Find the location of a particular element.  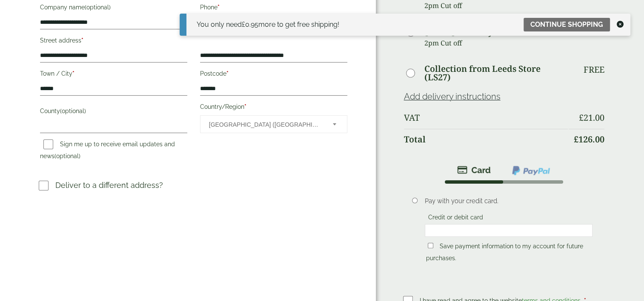

img: ppcp-gateway.png is located at coordinates (531, 170).